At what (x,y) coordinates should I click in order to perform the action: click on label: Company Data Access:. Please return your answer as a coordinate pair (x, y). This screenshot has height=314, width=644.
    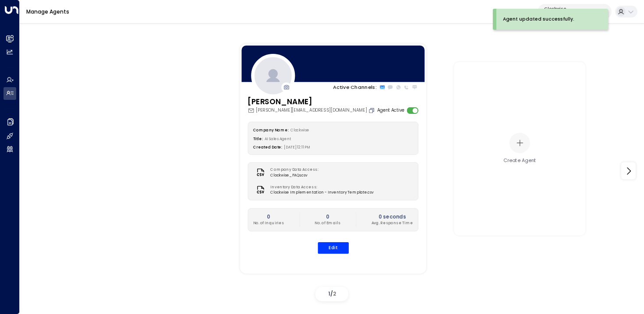
    Looking at the image, I should click on (294, 170).